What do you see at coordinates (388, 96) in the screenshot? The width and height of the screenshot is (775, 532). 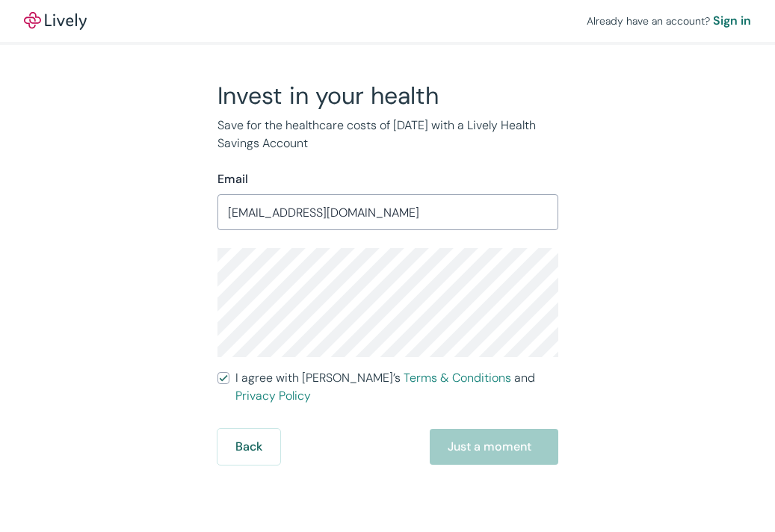 I see `h2: Invest in your health` at bounding box center [388, 96].